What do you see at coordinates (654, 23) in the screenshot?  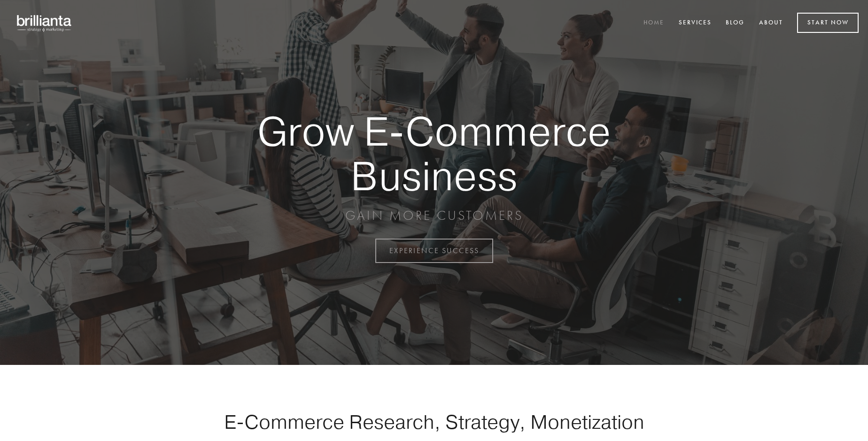 I see `a: Home` at bounding box center [654, 23].